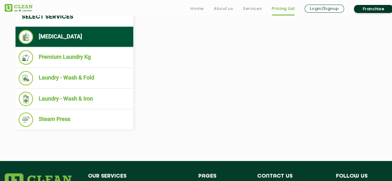 The height and width of the screenshot is (181, 392). What do you see at coordinates (74, 120) in the screenshot?
I see `li: Steam Press` at bounding box center [74, 120].